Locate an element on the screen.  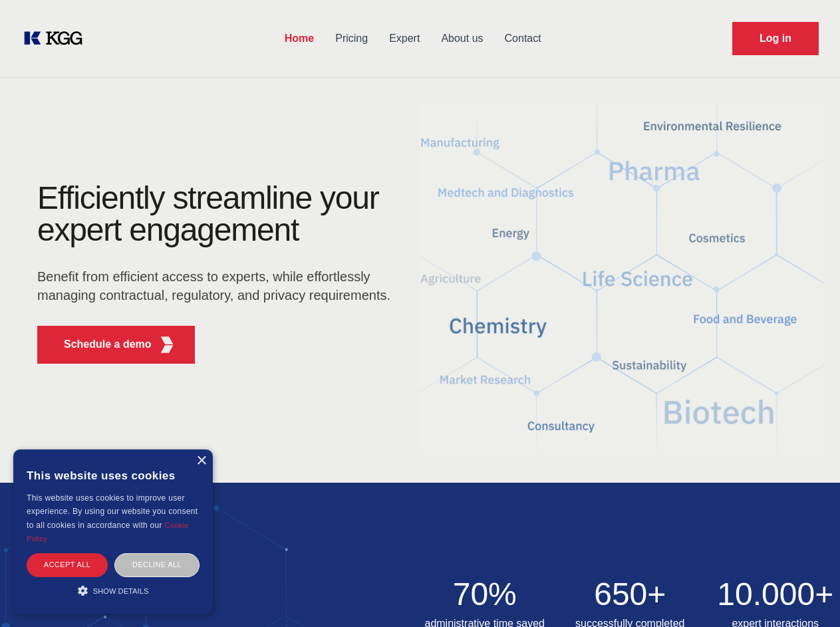
a: Contact is located at coordinates (523, 39).